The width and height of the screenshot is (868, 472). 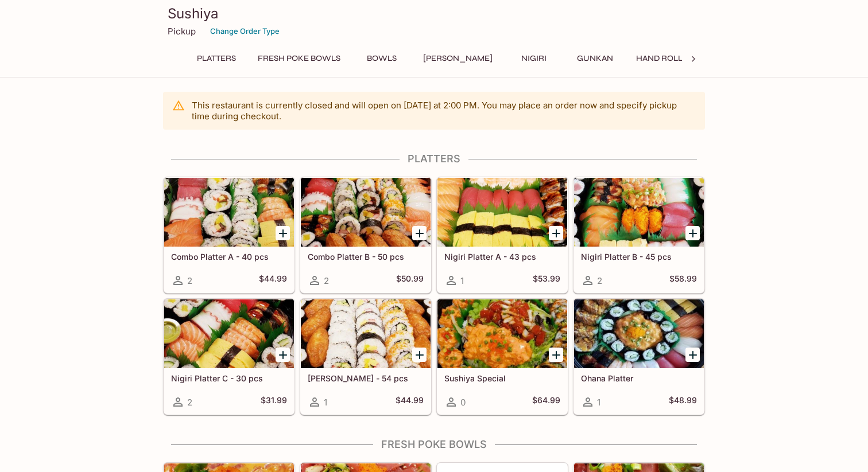 What do you see at coordinates (229, 257) in the screenshot?
I see `h5: Combo Platter A - 40 pcs` at bounding box center [229, 257].